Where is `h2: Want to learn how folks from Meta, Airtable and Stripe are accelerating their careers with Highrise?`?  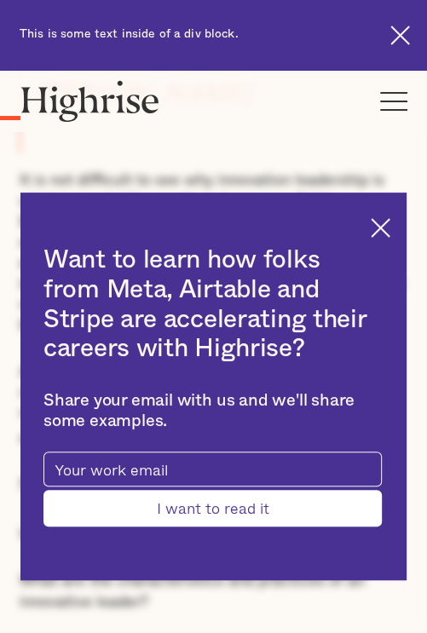 h2: Want to learn how folks from Meta, Airtable and Stripe are accelerating their careers with Highrise? is located at coordinates (212, 304).